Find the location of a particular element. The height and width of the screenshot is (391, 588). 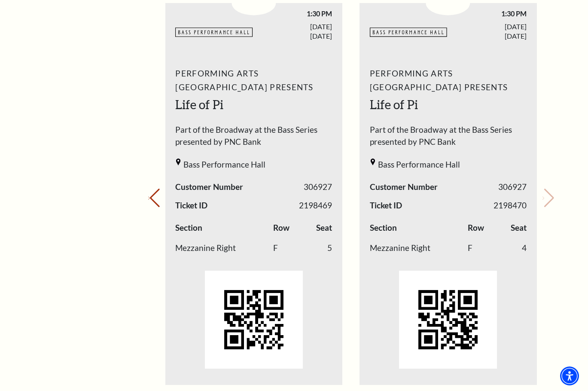

span: 2198470 is located at coordinates (510, 205).